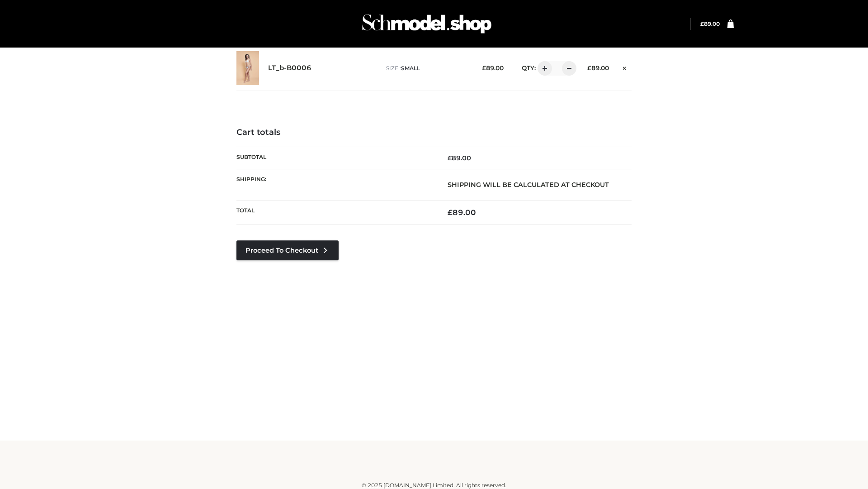  Describe the element at coordinates (287, 250) in the screenshot. I see `a: Proceed to Checkout` at that location.